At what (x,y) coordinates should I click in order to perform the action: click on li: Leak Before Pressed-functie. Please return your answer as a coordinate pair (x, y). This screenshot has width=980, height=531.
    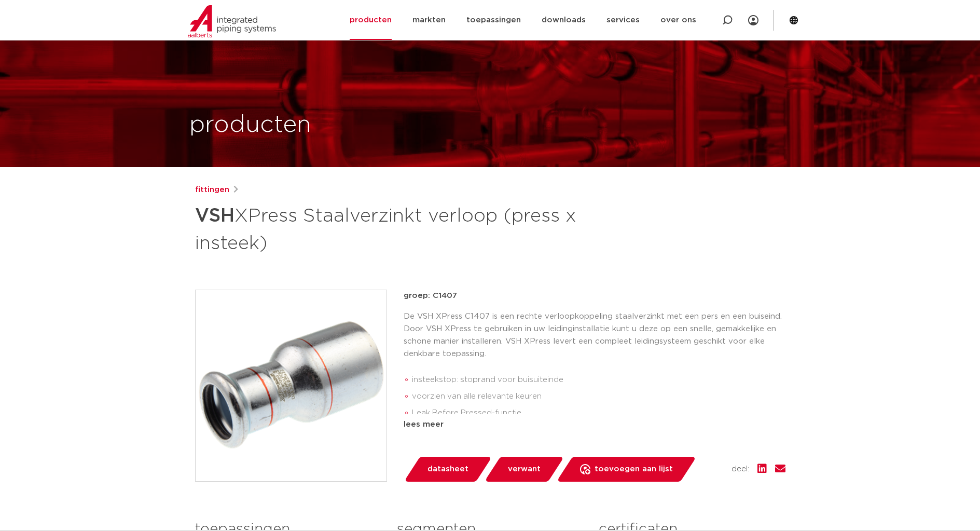
    Looking at the image, I should click on (599, 413).